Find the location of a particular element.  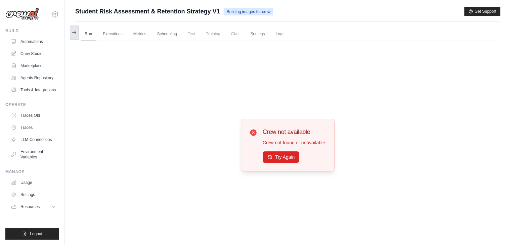

a: Metrics is located at coordinates (140, 34).